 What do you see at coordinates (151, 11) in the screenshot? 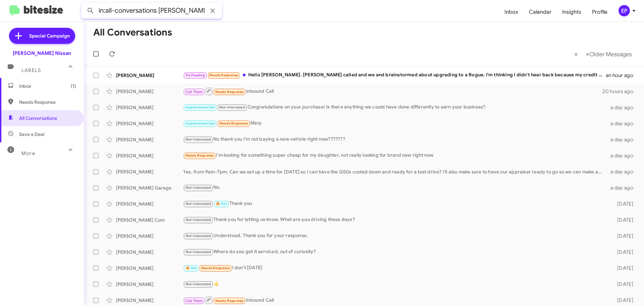
I see `input: Search` at bounding box center [151, 11].